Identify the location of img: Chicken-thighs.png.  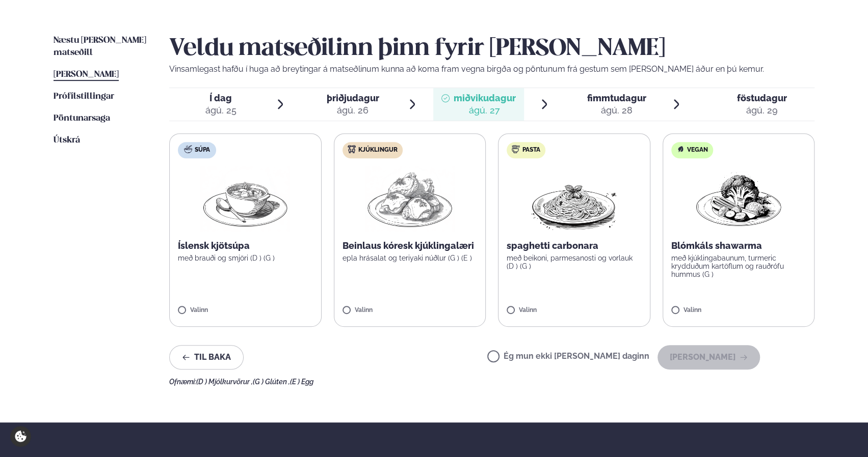
(410, 199).